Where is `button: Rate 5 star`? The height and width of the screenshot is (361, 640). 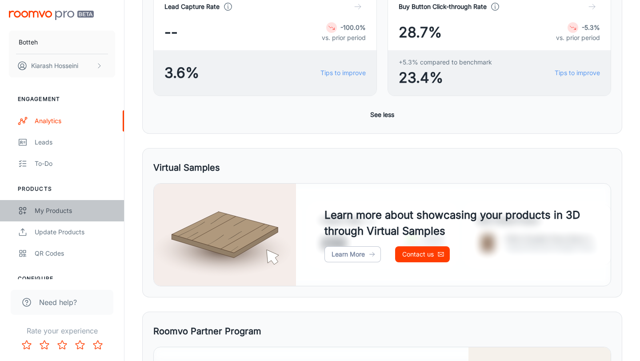
button: Rate 5 star is located at coordinates (98, 345).